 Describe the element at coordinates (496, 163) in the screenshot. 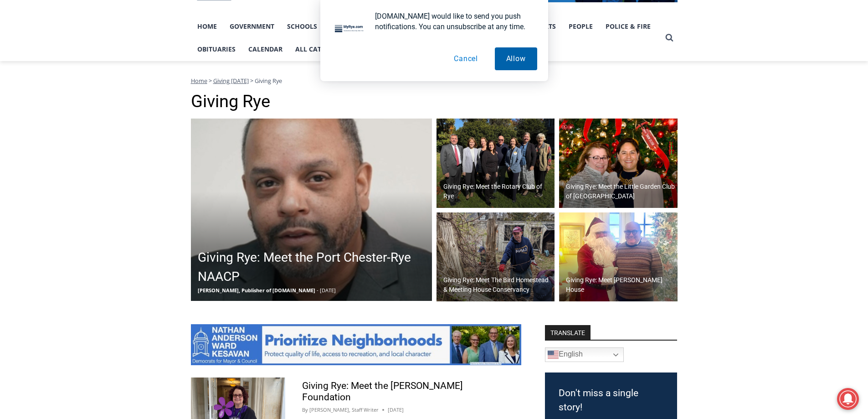

I see `img: (PHOTO: Cathy DeMartino (third from right) with, from left to right, Eric Byrne, Cathy Garr, Kath...` at that location.